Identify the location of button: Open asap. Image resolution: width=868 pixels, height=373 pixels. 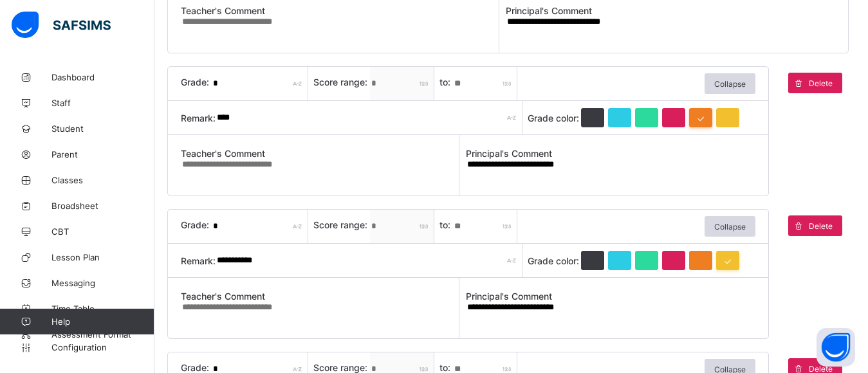
(836, 347).